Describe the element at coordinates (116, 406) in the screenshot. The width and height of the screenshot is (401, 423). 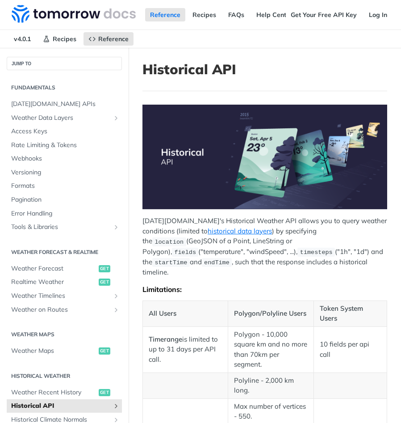
I see `button: Show subpages for Historical API` at that location.